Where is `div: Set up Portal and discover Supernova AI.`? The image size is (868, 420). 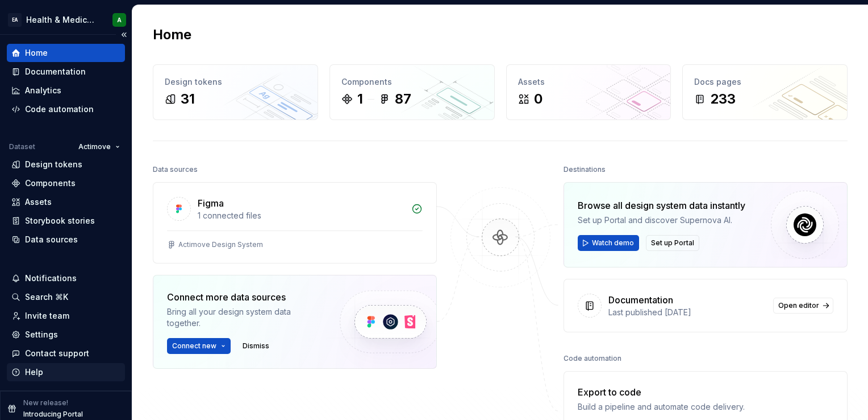
div: Set up Portal and discover Supernova AI. is located at coordinates (661, 220).